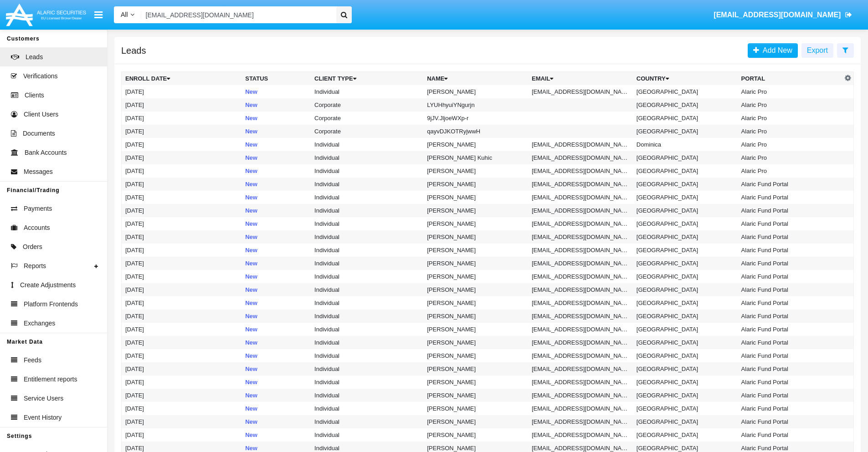  I want to click on span: Entitlement reports, so click(50, 380).